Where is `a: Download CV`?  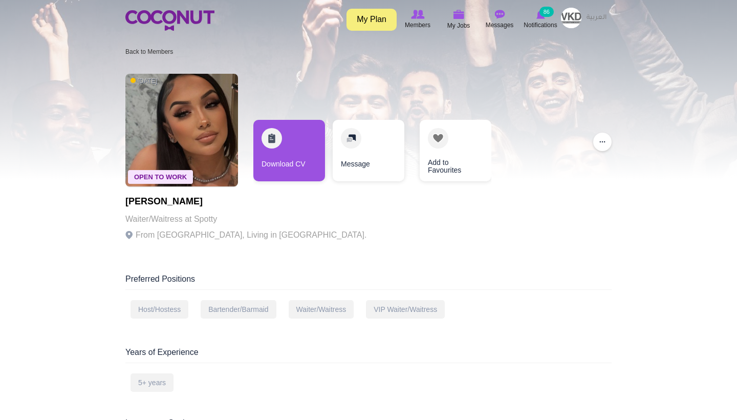
a: Download CV is located at coordinates (289, 150).